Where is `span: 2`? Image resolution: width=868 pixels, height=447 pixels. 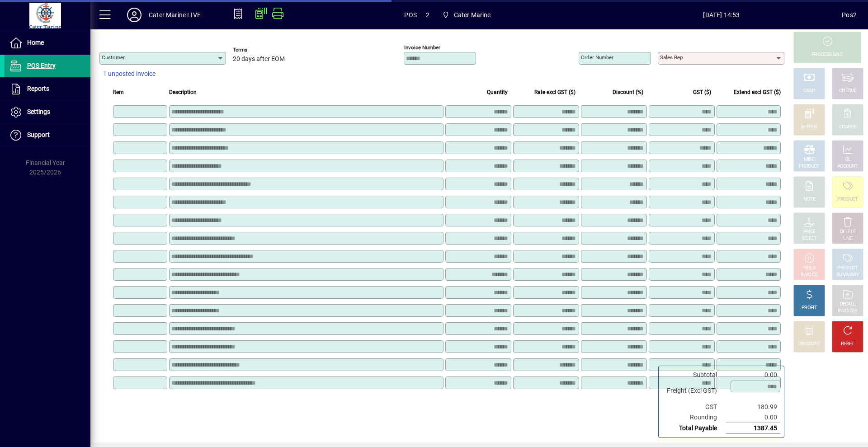 span: 2 is located at coordinates (427, 15).